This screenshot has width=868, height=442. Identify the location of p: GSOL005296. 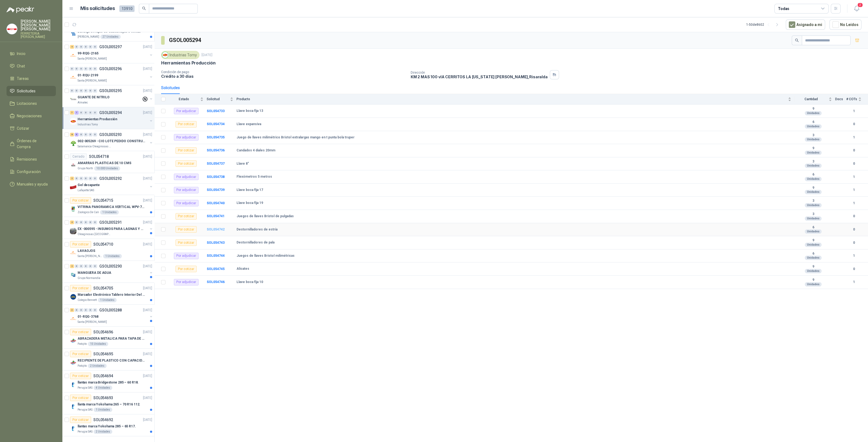
(111, 69).